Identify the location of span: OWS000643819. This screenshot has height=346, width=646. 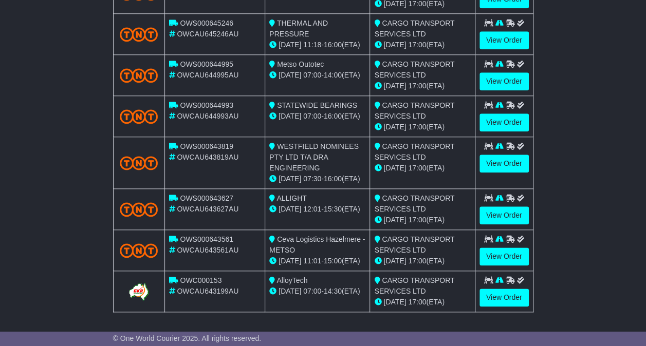
(207, 146).